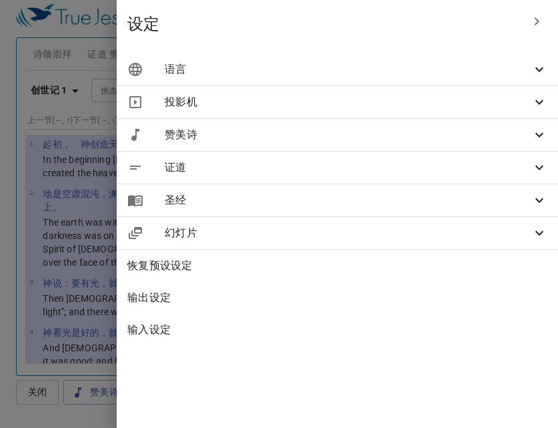  I want to click on div: 圣经, so click(337, 200).